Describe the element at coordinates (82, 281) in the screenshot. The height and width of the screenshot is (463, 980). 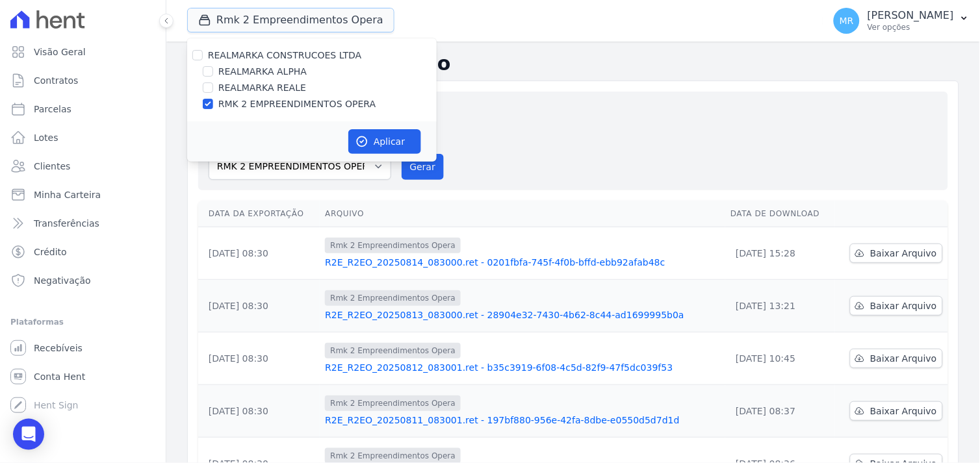
I see `a: Negativação` at that location.